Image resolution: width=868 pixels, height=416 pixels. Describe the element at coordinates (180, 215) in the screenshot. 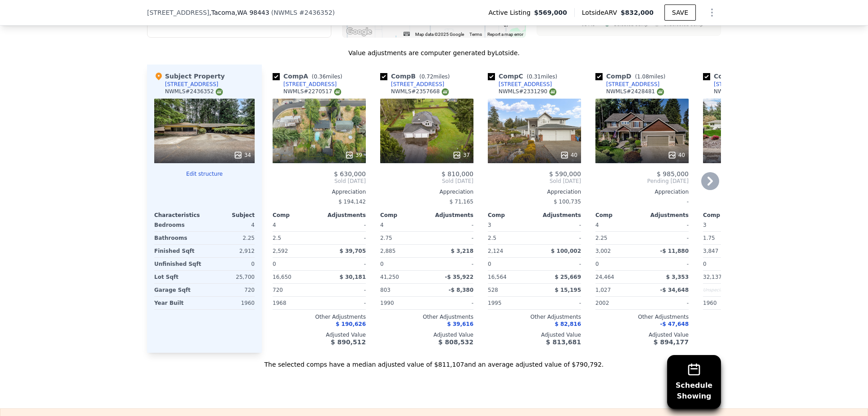

I see `div: Characteristics` at that location.